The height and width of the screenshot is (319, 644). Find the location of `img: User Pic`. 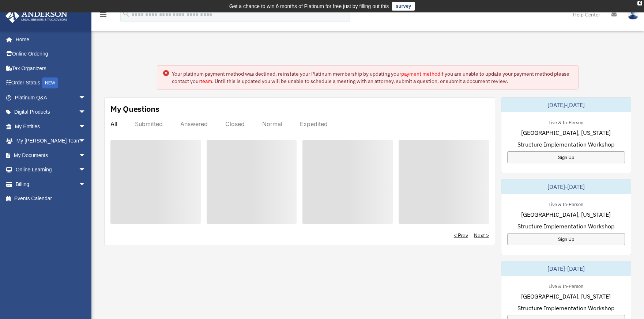

img: User Pic is located at coordinates (633, 14).